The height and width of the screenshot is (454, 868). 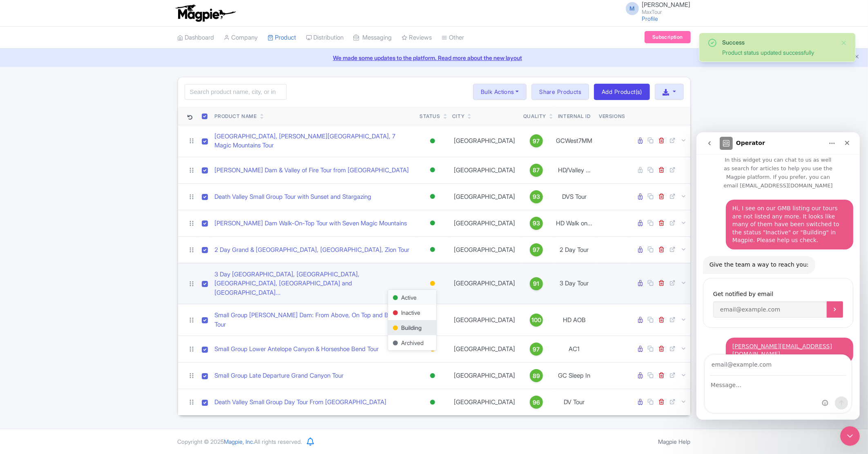 I want to click on span: M, so click(x=633, y=9).